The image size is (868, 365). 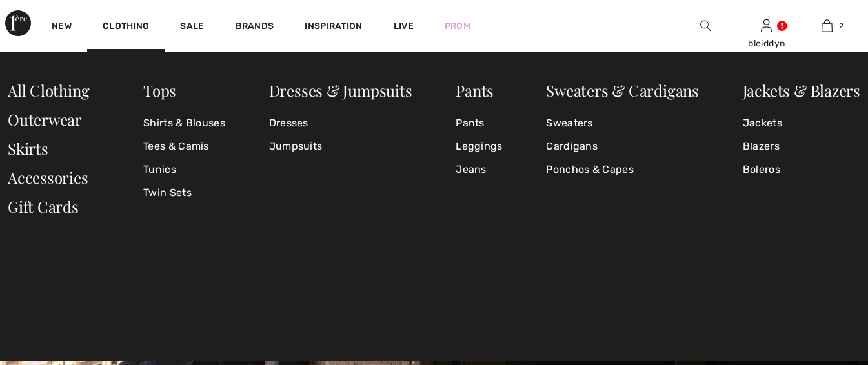 I want to click on img: My Info, so click(x=766, y=26).